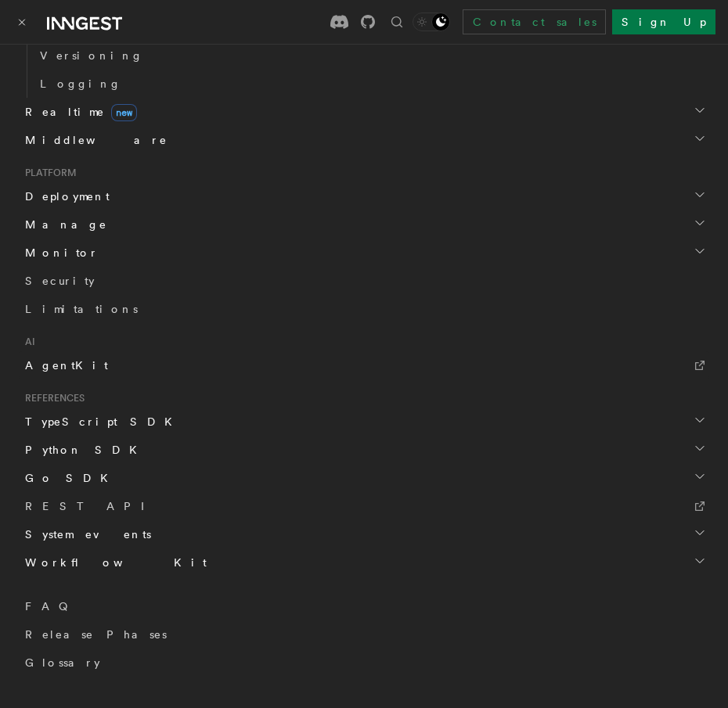 This screenshot has width=728, height=708. Describe the element at coordinates (364, 534) in the screenshot. I see `button: System events` at that location.